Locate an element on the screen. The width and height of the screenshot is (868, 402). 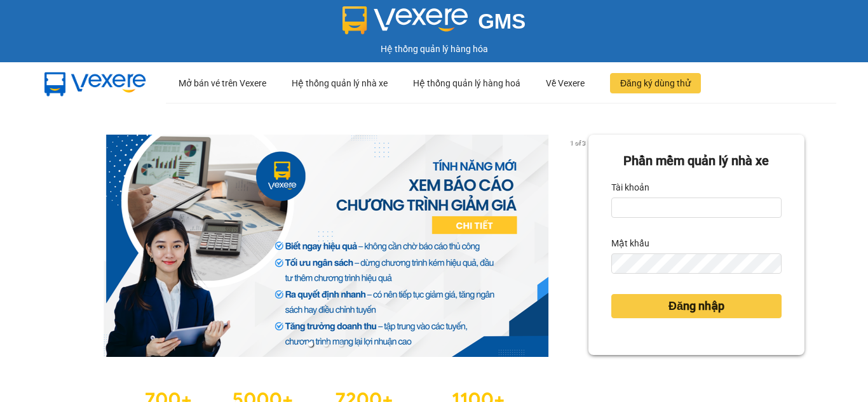
button: Đăng nhập is located at coordinates (697, 306).